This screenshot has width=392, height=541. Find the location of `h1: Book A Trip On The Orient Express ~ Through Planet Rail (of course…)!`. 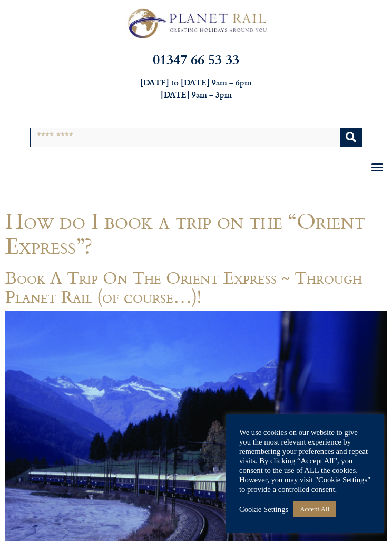

h1: Book A Trip On The Orient Express ~ Through Planet Rail (of course…)! is located at coordinates (196, 287).